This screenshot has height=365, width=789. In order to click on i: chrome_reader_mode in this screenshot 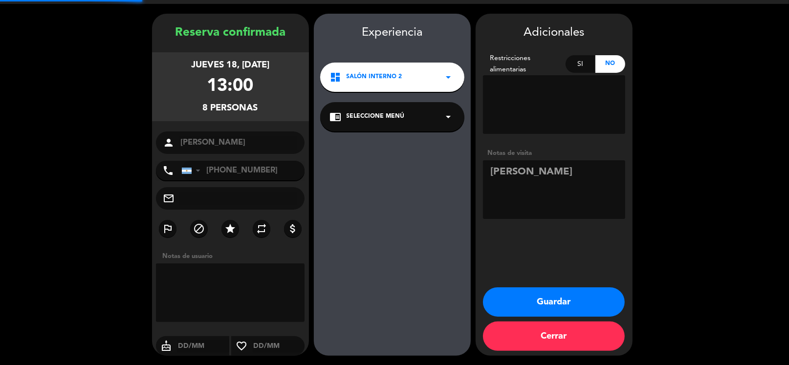, I will do `click(336, 117)`.